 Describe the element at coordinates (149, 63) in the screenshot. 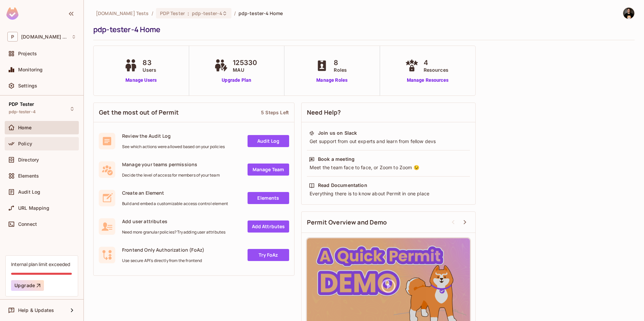

I see `span: 83` at that location.